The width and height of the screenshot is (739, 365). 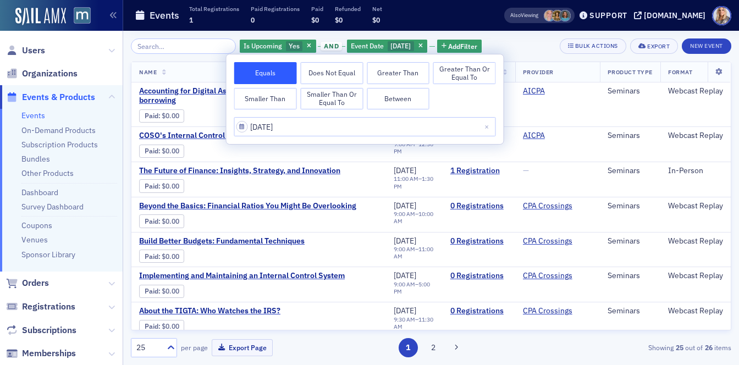 What do you see at coordinates (696, 171) in the screenshot?
I see `div: In-Person` at bounding box center [696, 171].